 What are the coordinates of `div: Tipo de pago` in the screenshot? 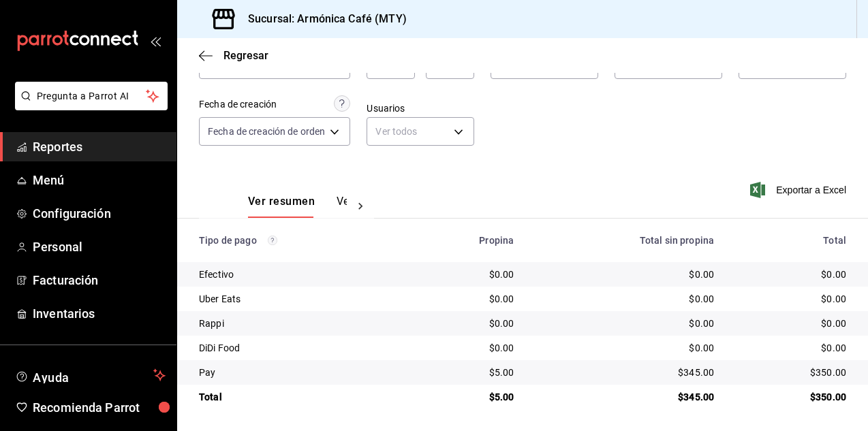 It's located at (298, 241).